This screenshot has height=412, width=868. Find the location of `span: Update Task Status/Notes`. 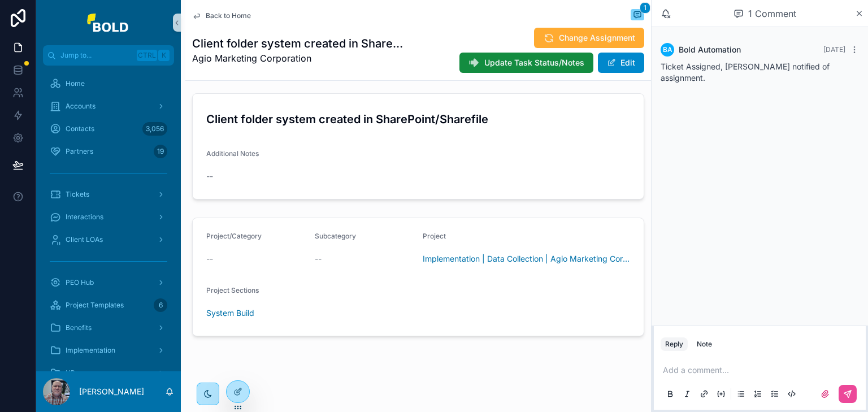

span: Update Task Status/Notes is located at coordinates (534, 63).